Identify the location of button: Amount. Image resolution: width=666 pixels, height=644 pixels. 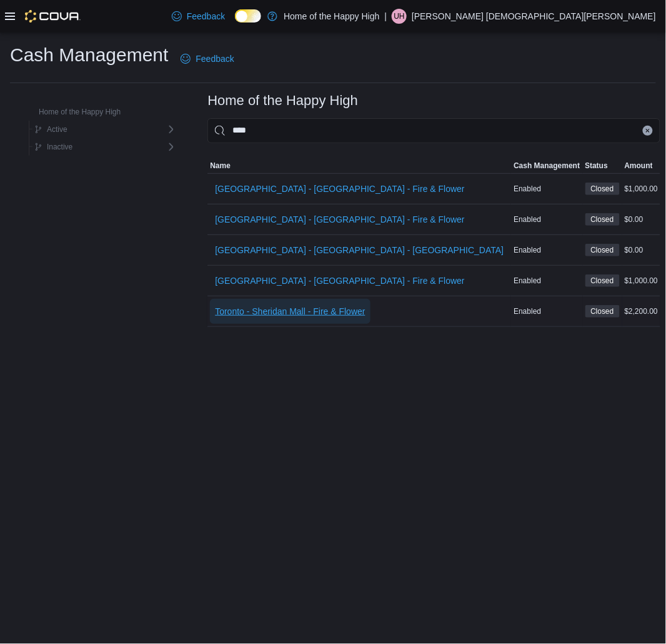
(641, 166).